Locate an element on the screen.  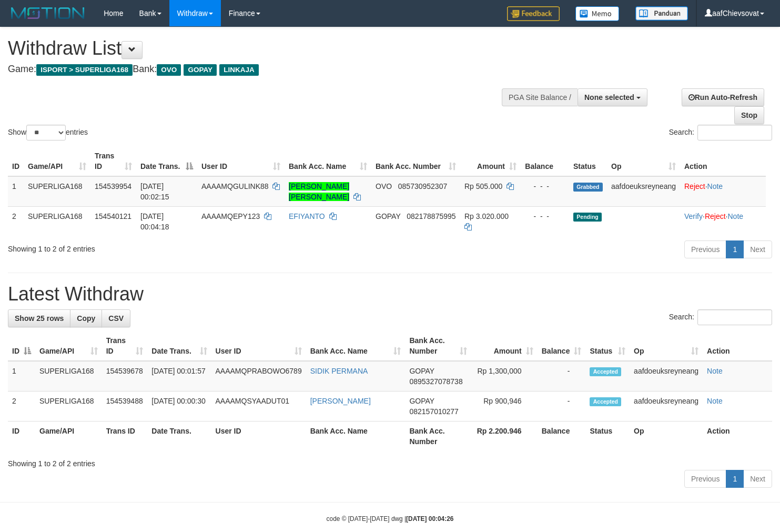
span: Copy 085730952307 to clipboard is located at coordinates (423, 186).